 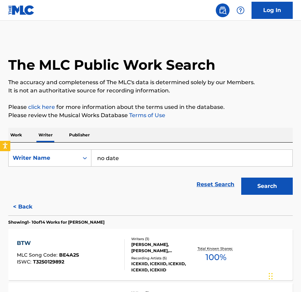 I want to click on a: Terms of Use, so click(x=146, y=115).